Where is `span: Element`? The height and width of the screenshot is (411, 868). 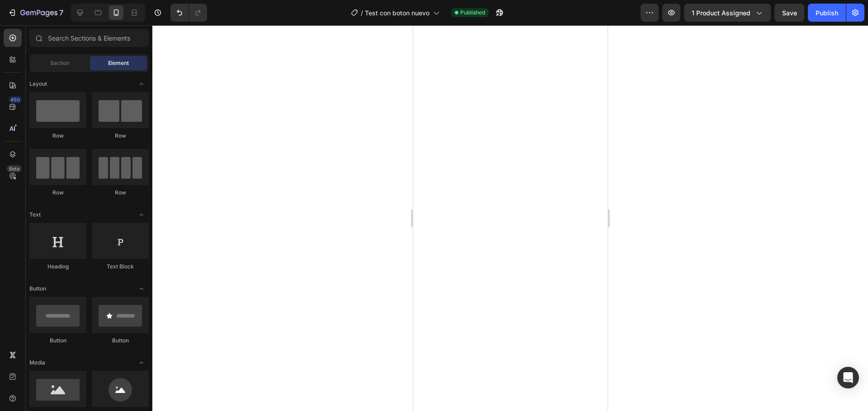
span: Element is located at coordinates (118, 63).